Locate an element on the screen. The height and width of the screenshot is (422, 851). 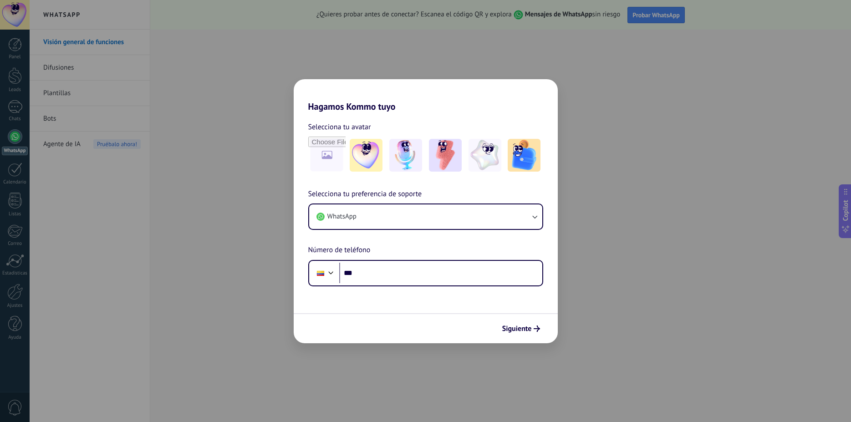
h2: Hagamos Kommo tuyo is located at coordinates (426, 96).